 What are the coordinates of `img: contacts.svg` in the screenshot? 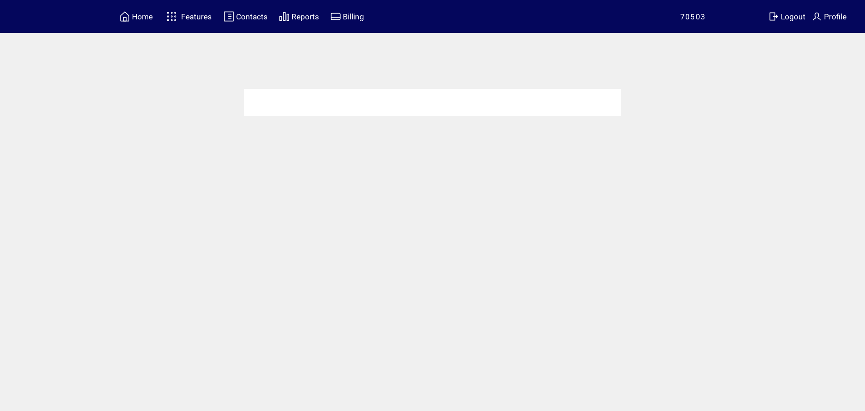 It's located at (229, 16).